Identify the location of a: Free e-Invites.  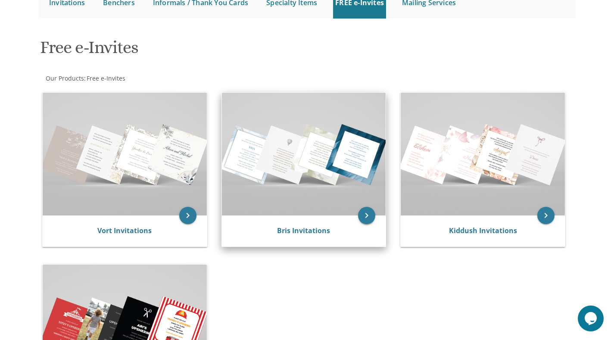
(106, 78).